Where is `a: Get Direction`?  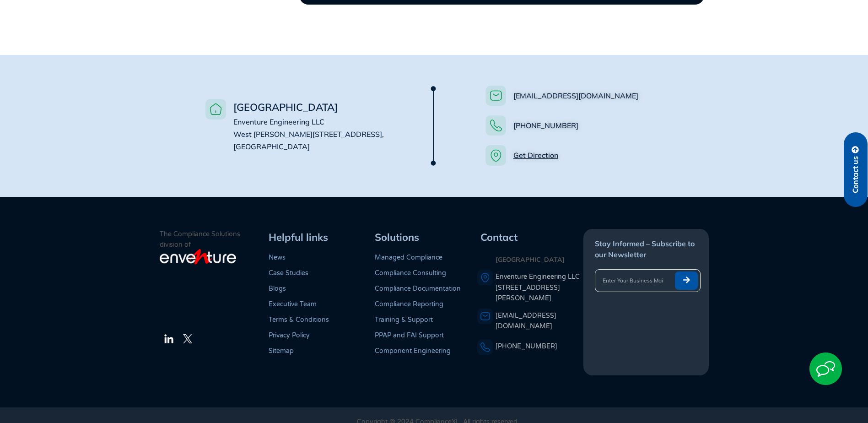
a: Get Direction is located at coordinates (535, 155).